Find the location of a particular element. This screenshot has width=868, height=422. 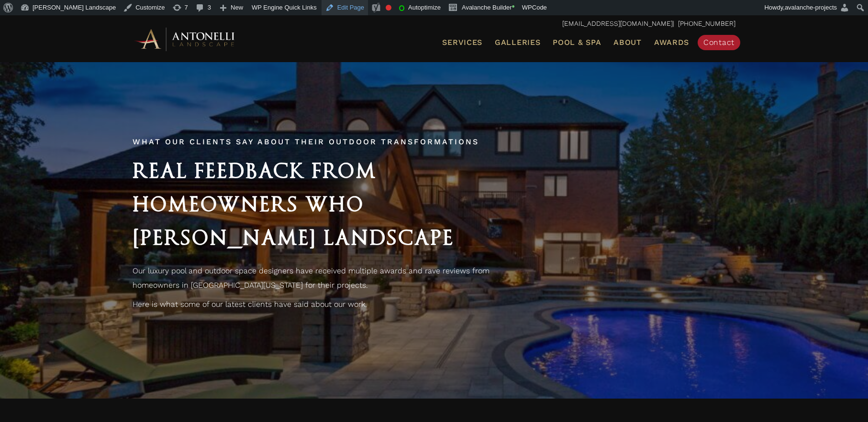

a: Contact is located at coordinates (718, 42).